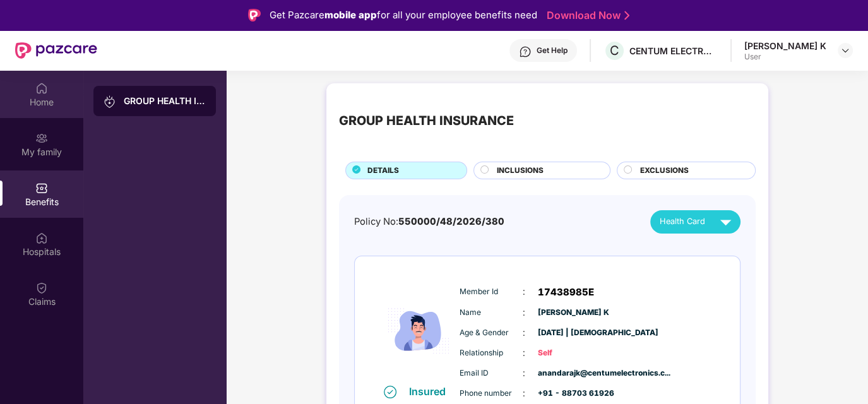  What do you see at coordinates (254, 15) in the screenshot?
I see `img: Logo` at bounding box center [254, 15].